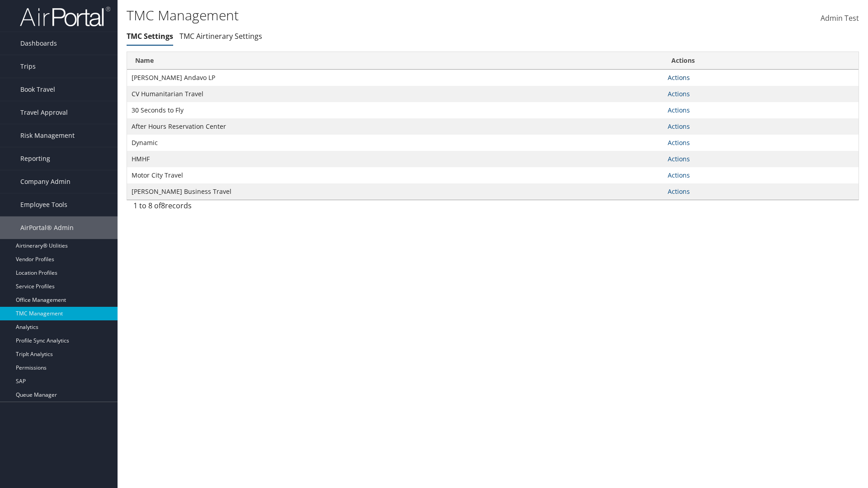 This screenshot has width=868, height=488. I want to click on span: Company Admin, so click(46, 182).